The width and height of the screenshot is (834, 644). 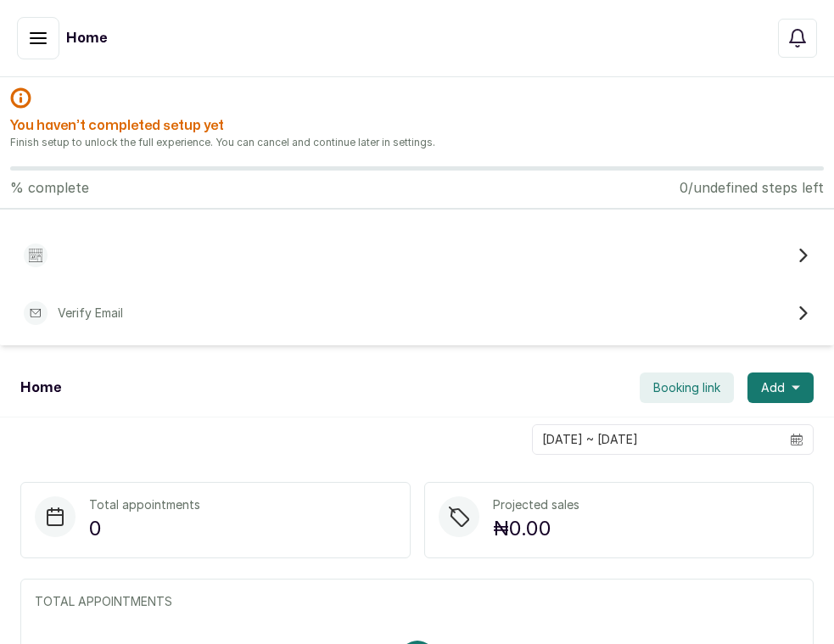 I want to click on p: ₦0.00, so click(x=536, y=529).